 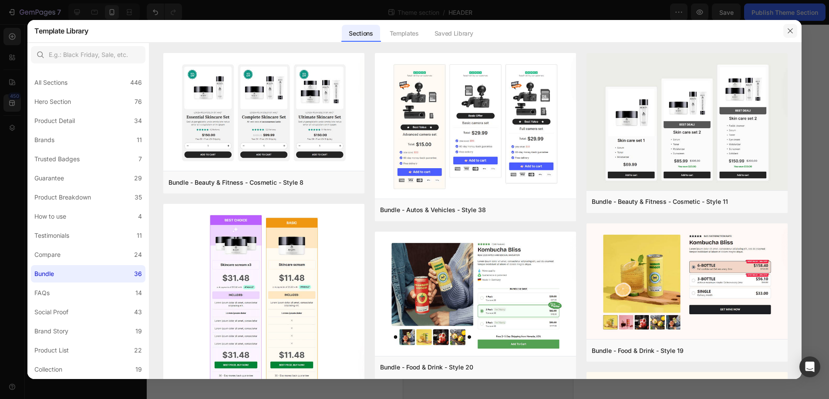 What do you see at coordinates (85, 45) in the screenshot?
I see `img: gempages_570240670187390104-5fccebe0-6af9-4ab8-81ec-1b12ce293cf8.png` at bounding box center [85, 45].